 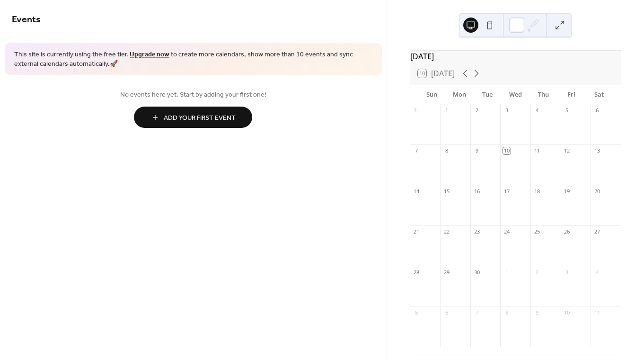 What do you see at coordinates (193, 117) in the screenshot?
I see `a: Add Your First Event` at bounding box center [193, 117].